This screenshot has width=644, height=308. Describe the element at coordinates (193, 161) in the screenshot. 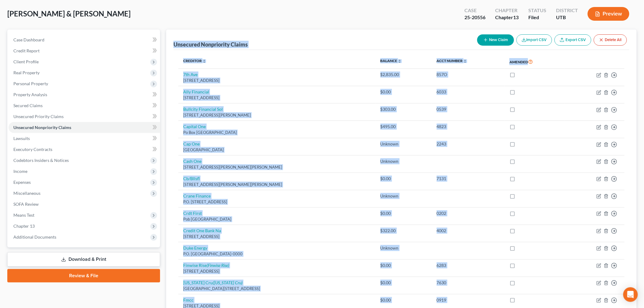

I see `a: Cash One` at that location.